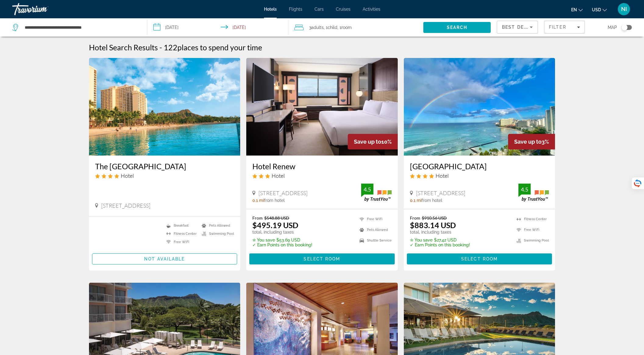  Describe the element at coordinates (213, 47) in the screenshot. I see `h2: 122` at that location.